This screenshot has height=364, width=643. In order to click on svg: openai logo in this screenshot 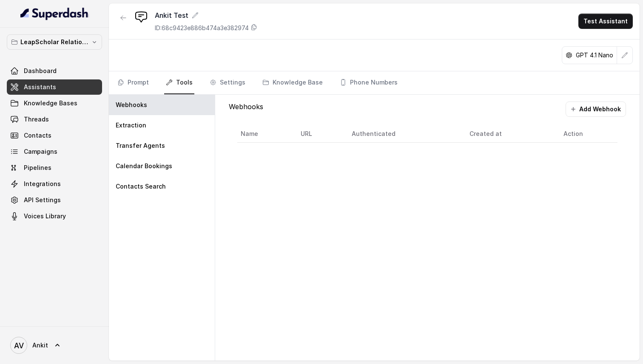, I will do `click(569, 55)`.